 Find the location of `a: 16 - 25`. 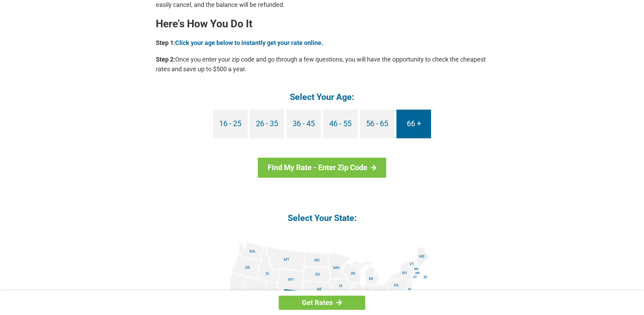

a: 16 - 25 is located at coordinates (230, 124).